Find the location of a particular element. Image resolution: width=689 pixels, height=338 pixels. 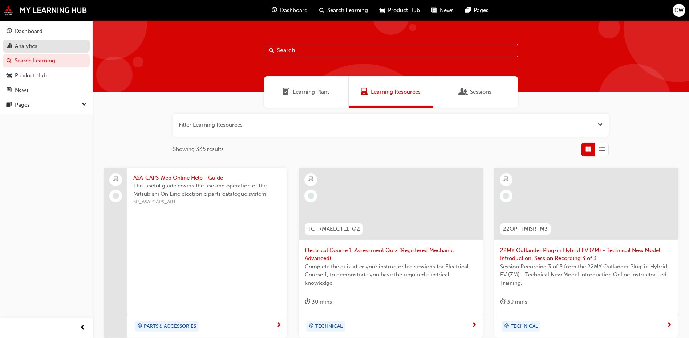

a: pages-iconPages is located at coordinates (477, 10).